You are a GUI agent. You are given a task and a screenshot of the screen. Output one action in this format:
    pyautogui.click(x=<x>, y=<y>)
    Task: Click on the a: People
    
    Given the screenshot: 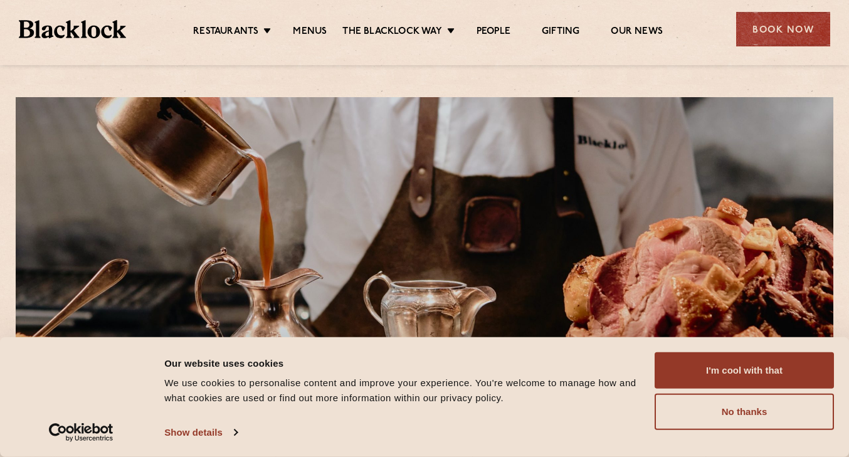 What is the action you would take?
    pyautogui.click(x=493, y=33)
    